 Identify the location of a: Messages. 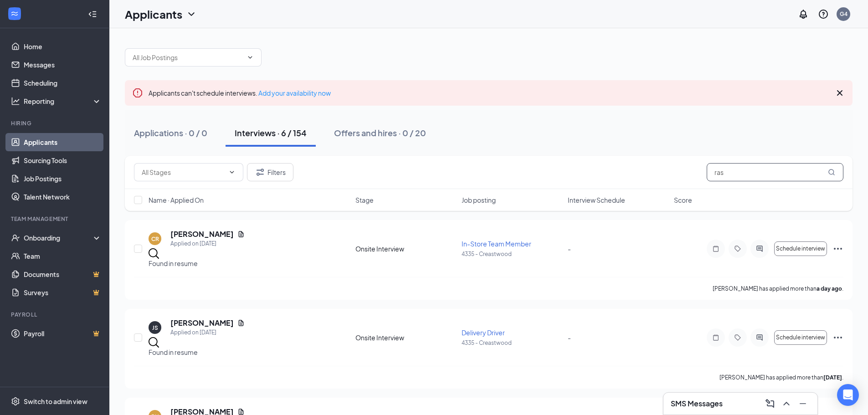
(63, 65).